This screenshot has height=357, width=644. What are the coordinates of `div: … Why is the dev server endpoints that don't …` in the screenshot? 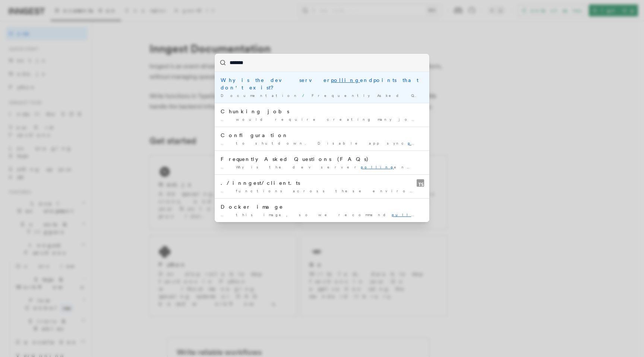 It's located at (322, 167).